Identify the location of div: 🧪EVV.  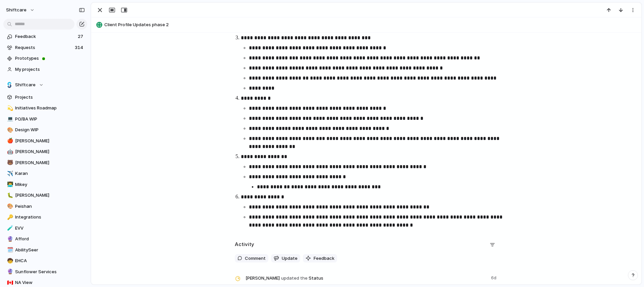
(45, 228).